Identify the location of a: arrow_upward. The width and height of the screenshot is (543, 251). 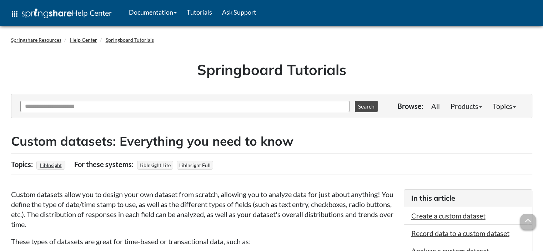
(528, 219).